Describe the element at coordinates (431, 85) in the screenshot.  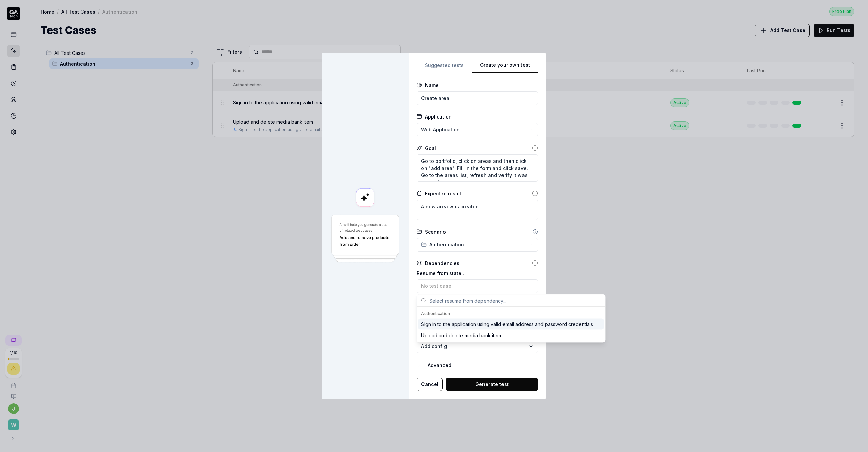
I see `div: Name` at that location.